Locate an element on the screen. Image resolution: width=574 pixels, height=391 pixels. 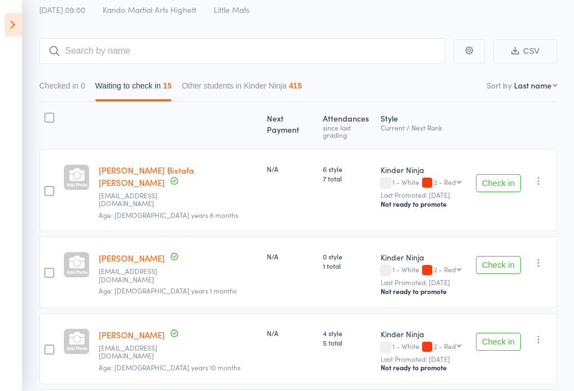
div: 15 is located at coordinates (168, 86).